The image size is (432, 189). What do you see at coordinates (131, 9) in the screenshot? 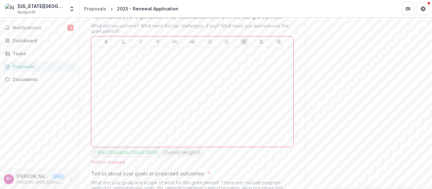
I see `nav: breadcrumb` at bounding box center [131, 9].